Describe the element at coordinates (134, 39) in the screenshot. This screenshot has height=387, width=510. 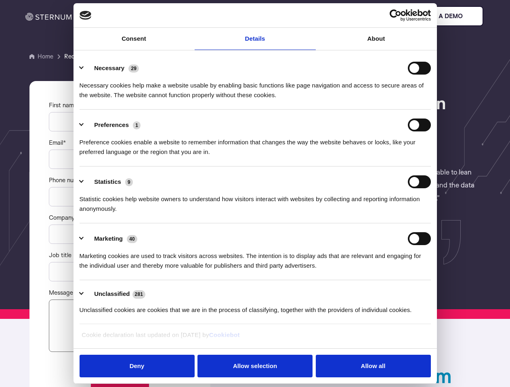
I see `a: Consent` at that location.